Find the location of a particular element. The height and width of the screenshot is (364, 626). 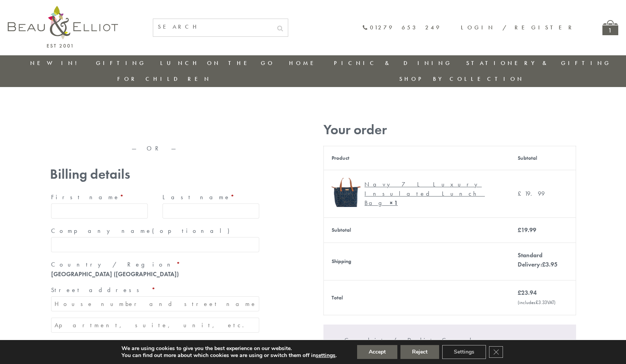

p: We are using cookies to give you the best experience on our website. is located at coordinates (229, 349).